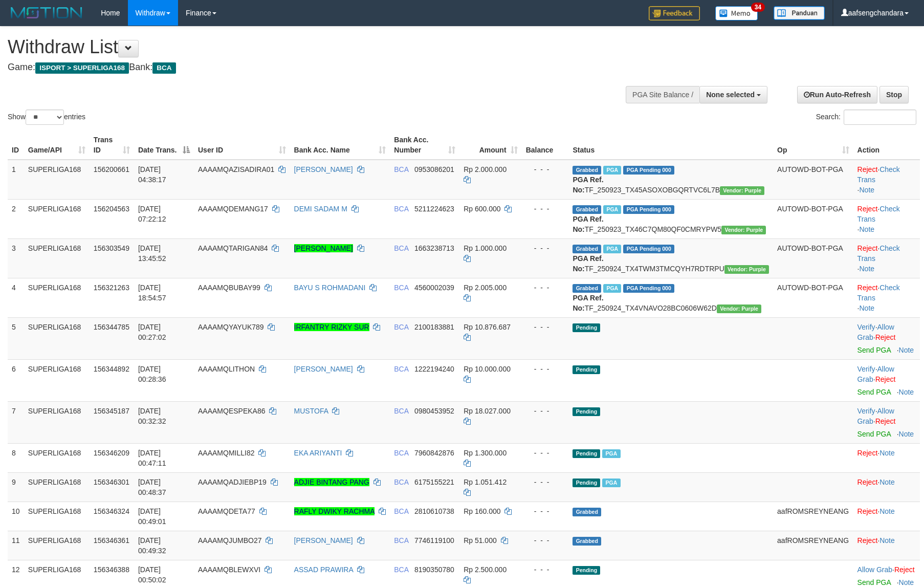 This screenshot has height=587, width=924. What do you see at coordinates (16, 180) in the screenshot?
I see `td: 1` at bounding box center [16, 180].